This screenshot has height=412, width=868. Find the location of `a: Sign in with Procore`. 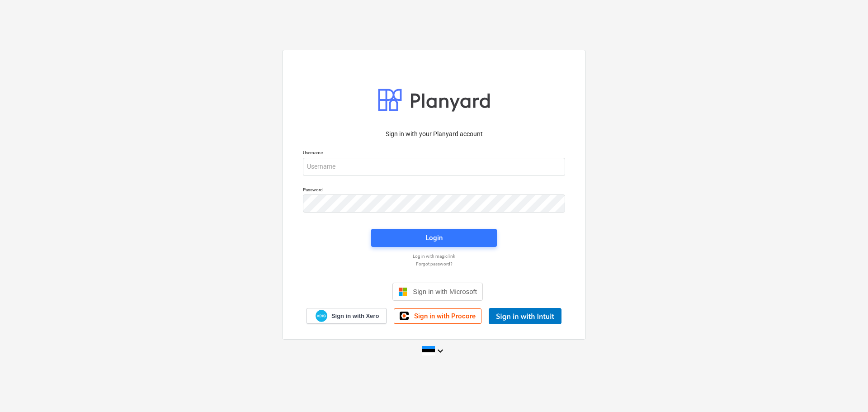

a: Sign in with Procore is located at coordinates (438, 316).